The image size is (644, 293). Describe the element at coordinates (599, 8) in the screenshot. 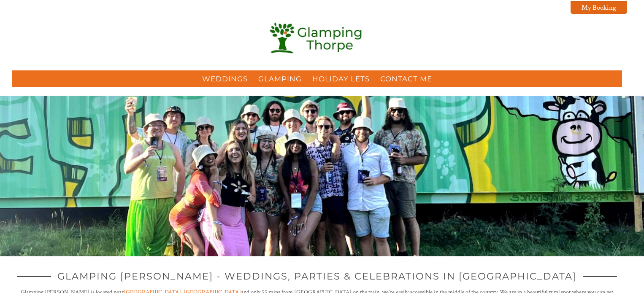

I see `a: My Booking` at that location.